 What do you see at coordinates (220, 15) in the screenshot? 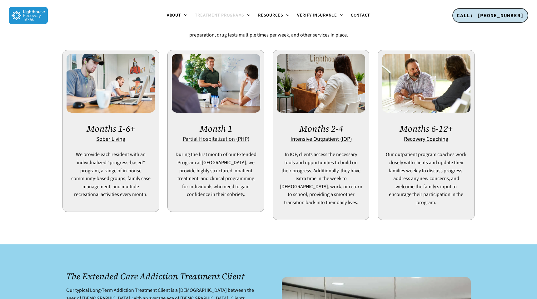
I see `span: Treatment Programs` at bounding box center [220, 15].